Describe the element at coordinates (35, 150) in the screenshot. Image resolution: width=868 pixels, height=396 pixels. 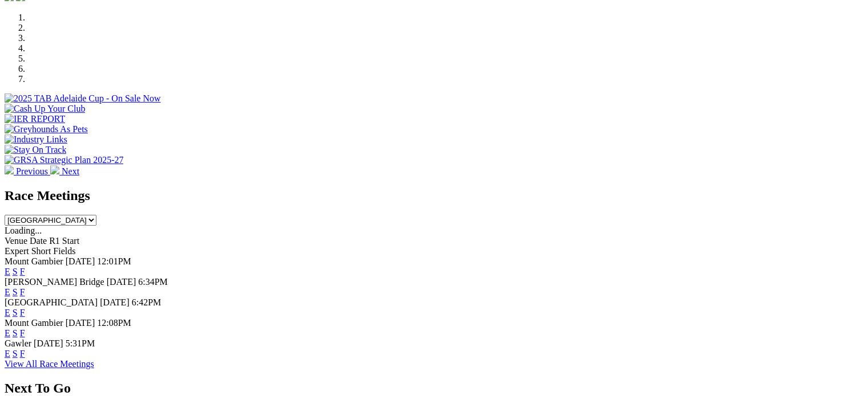
I see `img: Stay On Track` at that location.